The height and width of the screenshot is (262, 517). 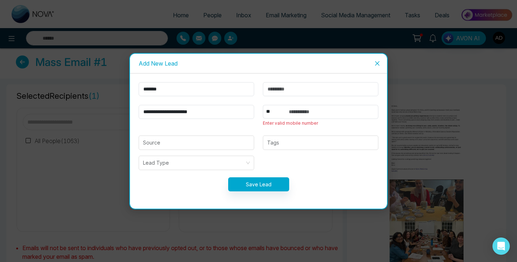 I want to click on span: close, so click(x=377, y=64).